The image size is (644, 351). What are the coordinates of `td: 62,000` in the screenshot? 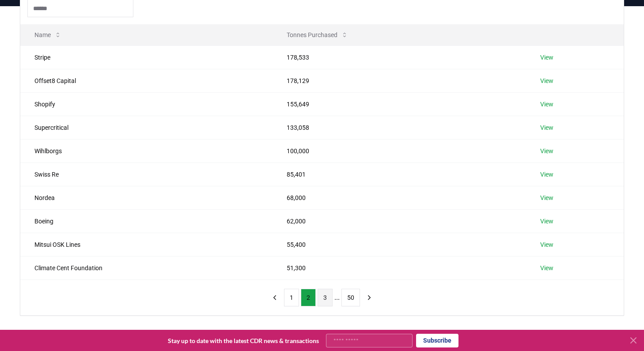 It's located at (399, 221).